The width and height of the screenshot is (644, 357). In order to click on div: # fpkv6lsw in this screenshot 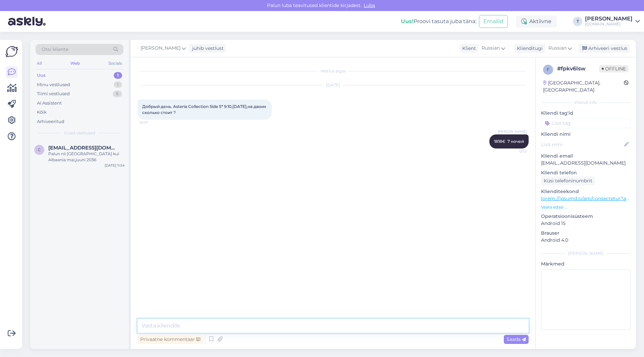, I will do `click(578, 69)`.